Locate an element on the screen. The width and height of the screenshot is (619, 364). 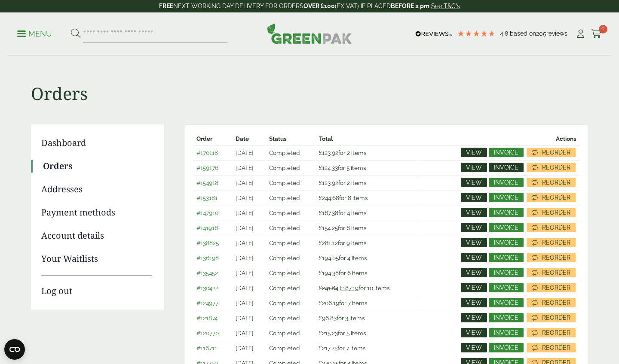
strong: FREE is located at coordinates (166, 6).